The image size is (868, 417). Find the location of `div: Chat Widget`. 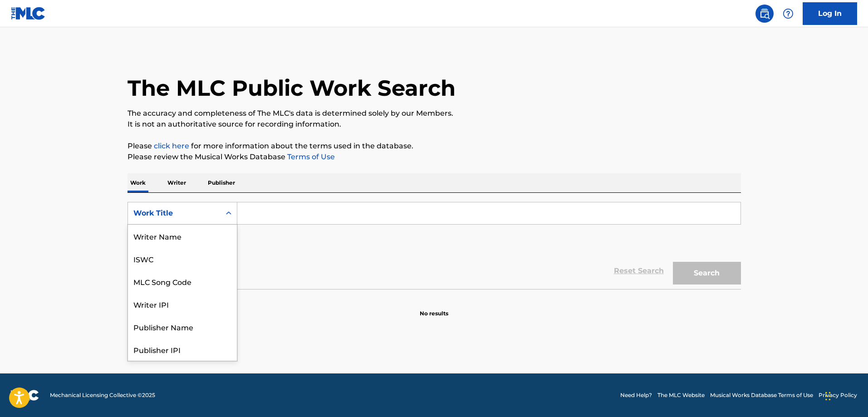

div: Chat Widget is located at coordinates (845, 395).